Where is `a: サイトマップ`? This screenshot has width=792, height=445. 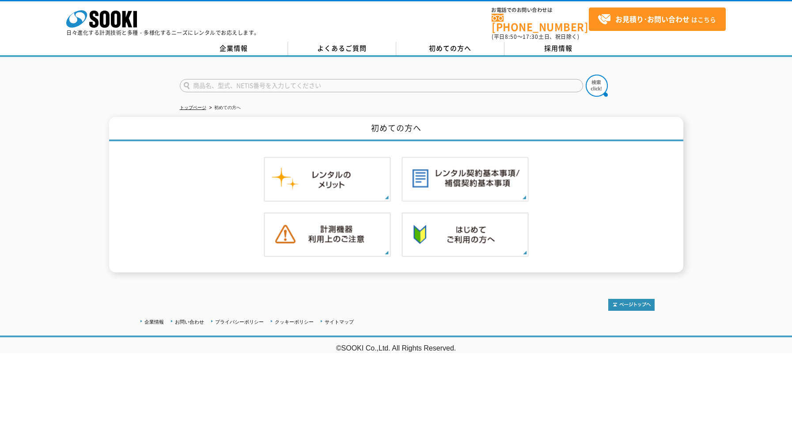
a: サイトマップ is located at coordinates (339, 322).